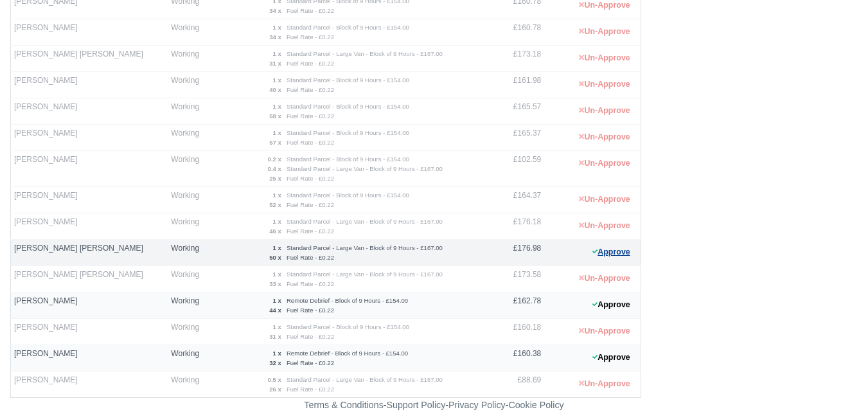 The image size is (868, 412). What do you see at coordinates (516, 305) in the screenshot?
I see `td: £162.78` at bounding box center [516, 305].